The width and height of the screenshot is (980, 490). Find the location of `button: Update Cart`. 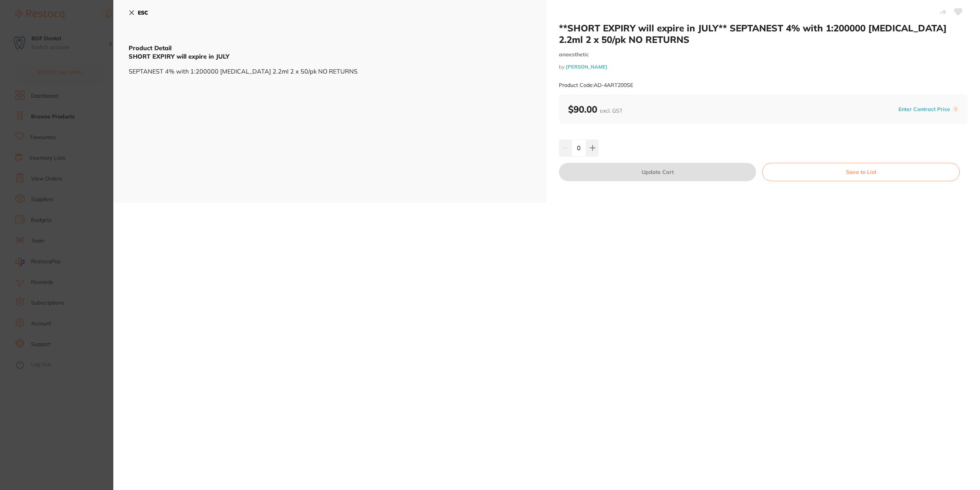

button: Update Cart is located at coordinates (657, 172).